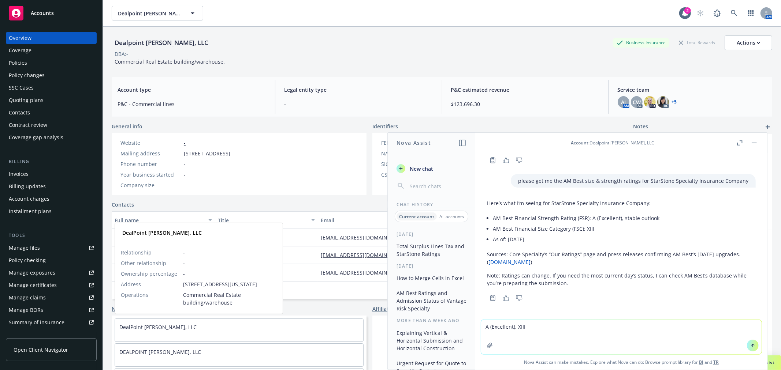  What do you see at coordinates (734, 13) in the screenshot?
I see `a: Search` at bounding box center [734, 13].